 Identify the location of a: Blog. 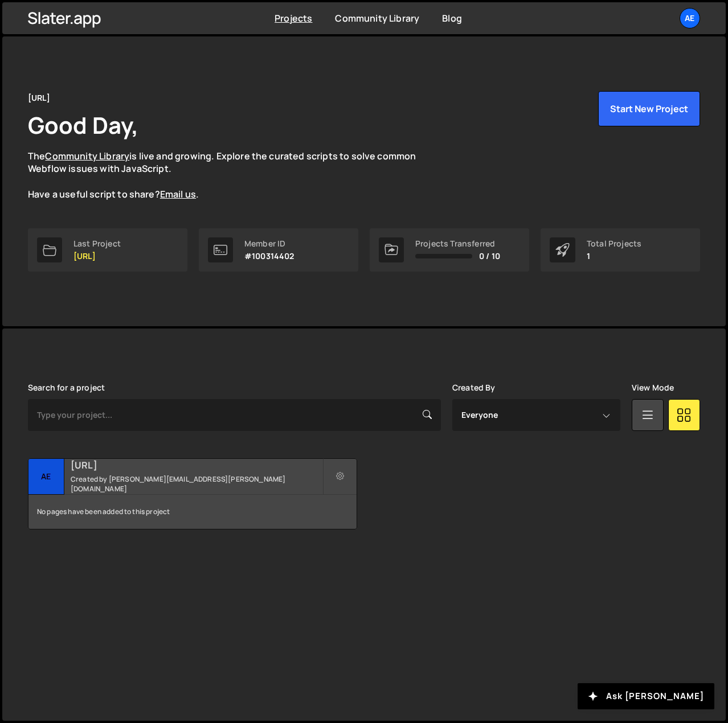
(452, 18).